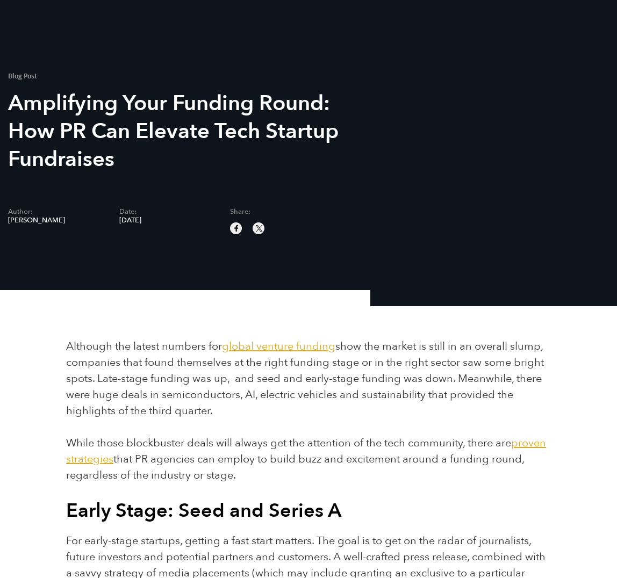  I want to click on span: that PR agencies can employ to build buzz and excitement around a funding round, regardless of th..., so click(295, 467).